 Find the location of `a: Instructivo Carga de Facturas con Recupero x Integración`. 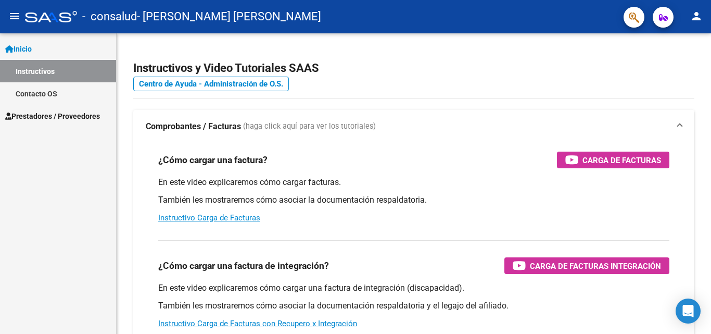

a: Instructivo Carga de Facturas con Recupero x Integración is located at coordinates (258, 323).